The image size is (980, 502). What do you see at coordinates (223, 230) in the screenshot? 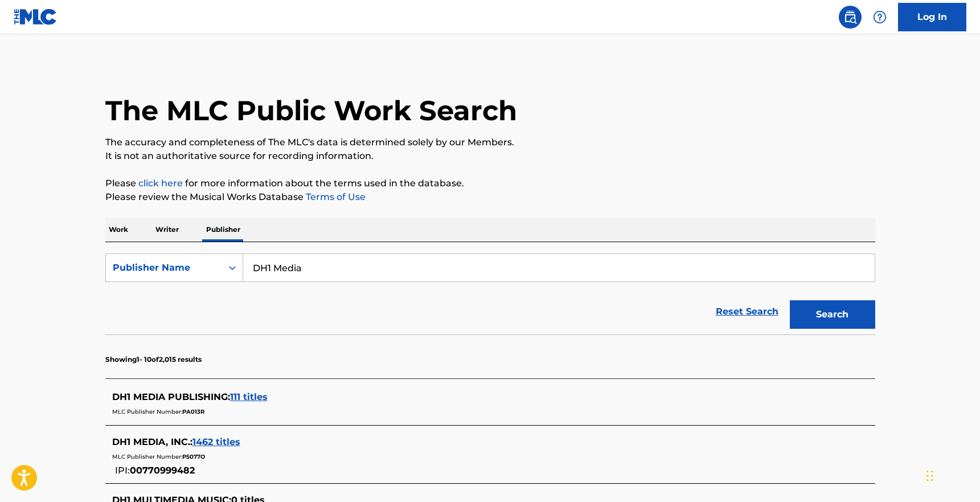
I see `p: Publisher` at bounding box center [223, 230].